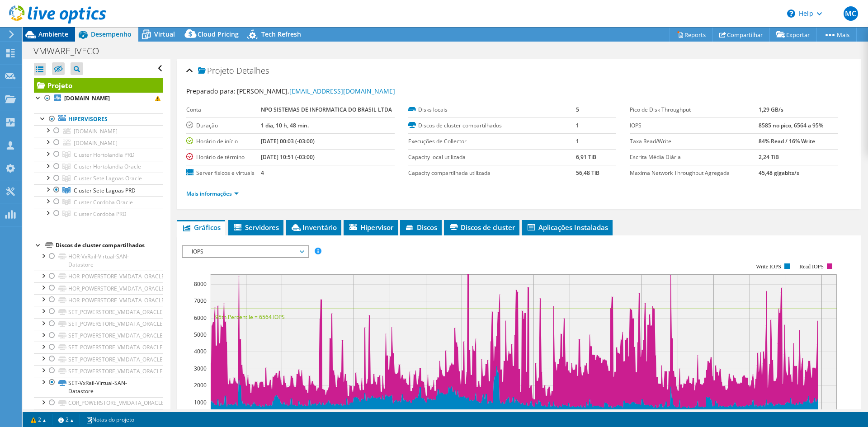 This screenshot has width=868, height=427. Describe the element at coordinates (492, 173) in the screenshot. I see `label: Capacity compartilhada utilizada` at that location.